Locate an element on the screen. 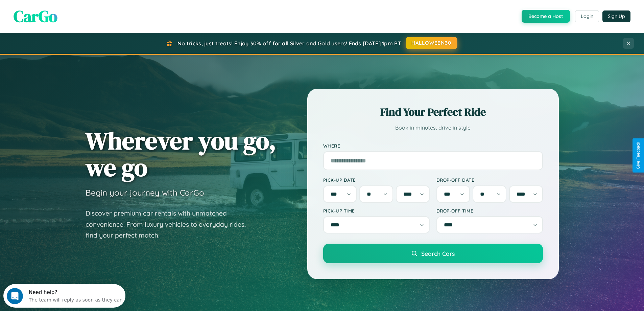 This screenshot has height=311, width=644. div: Need help? is located at coordinates (72, 9).